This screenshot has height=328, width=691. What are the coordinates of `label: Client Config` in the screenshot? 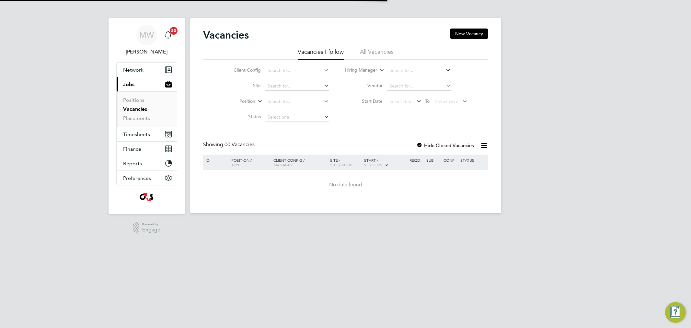 It's located at (242, 70).